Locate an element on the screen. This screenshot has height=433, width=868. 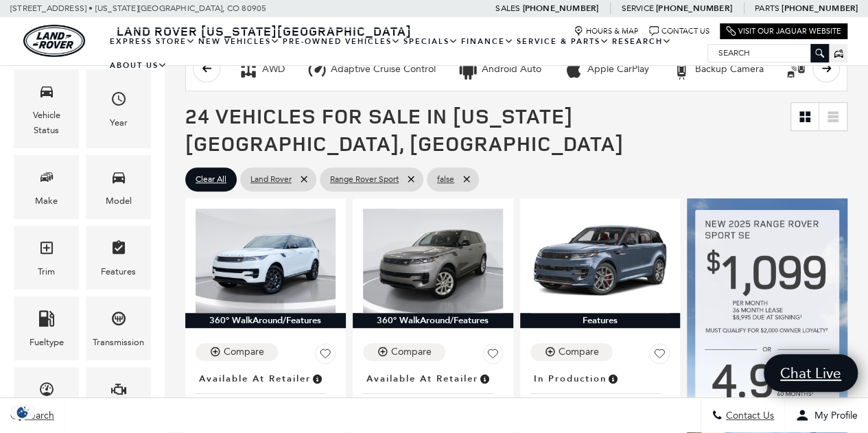
span: Vehicle is being built. Estimated time of delivery is 5-12 weeks. MSRP will be finalized when the... is located at coordinates (613, 379).